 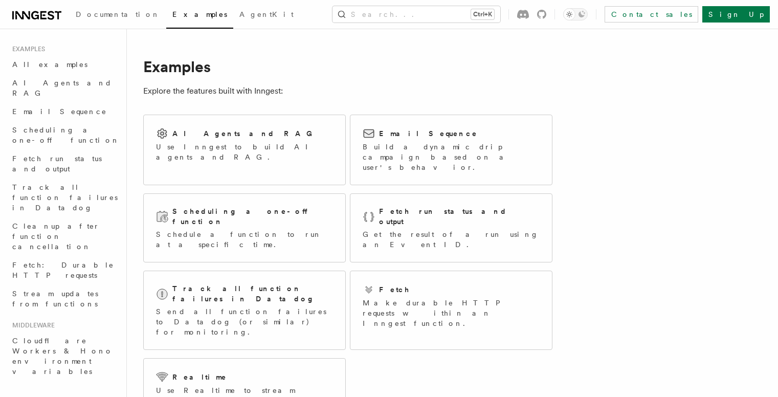 I want to click on button: Toggle dark mode, so click(x=575, y=14).